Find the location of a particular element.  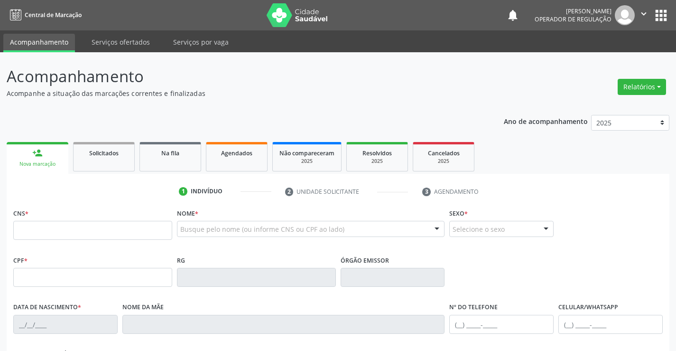

label: Nº do Telefone is located at coordinates (474, 307).